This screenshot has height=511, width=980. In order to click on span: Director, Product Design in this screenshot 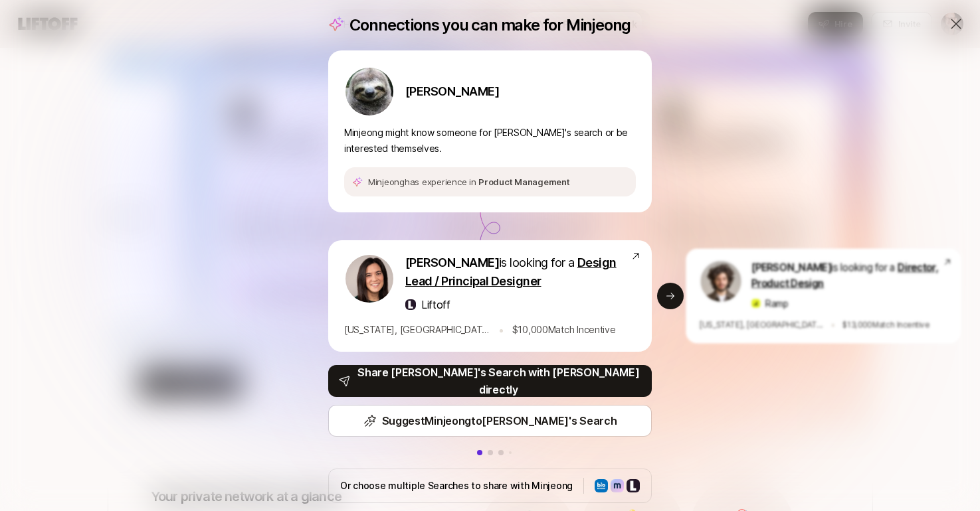, I will do `click(845, 275)`.